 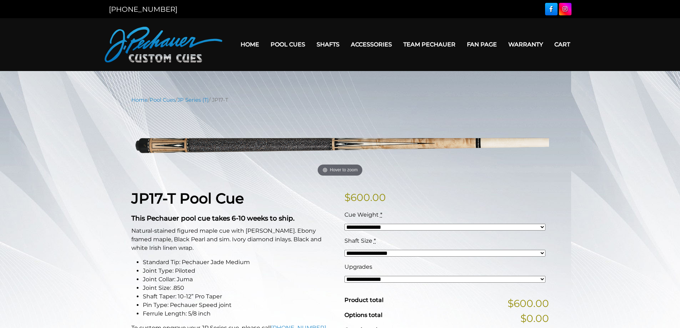 What do you see at coordinates (365, 197) in the screenshot?
I see `bdi: 600.00` at bounding box center [365, 197].